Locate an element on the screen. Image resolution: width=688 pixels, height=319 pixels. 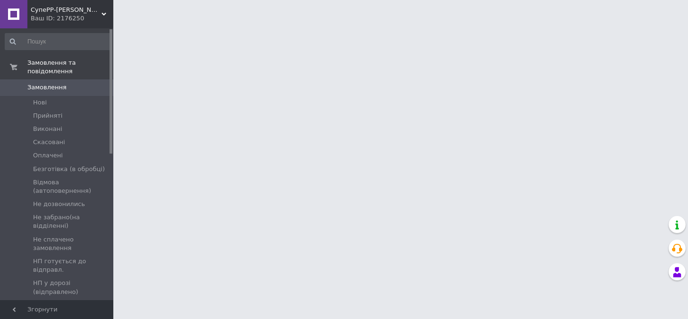
span: Нові is located at coordinates (40, 103).